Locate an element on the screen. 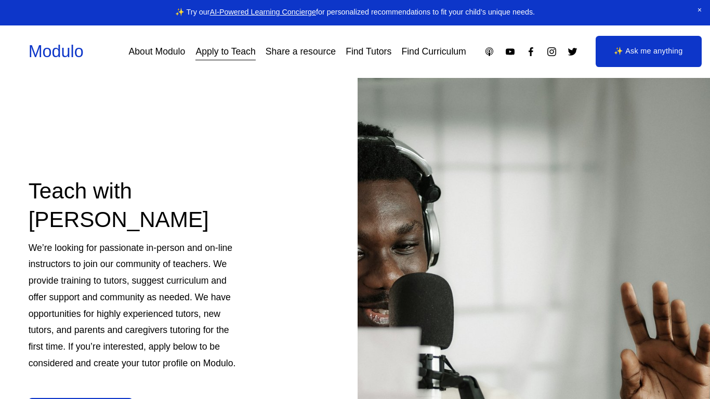 The width and height of the screenshot is (710, 399). a: Modulo is located at coordinates (56, 51).